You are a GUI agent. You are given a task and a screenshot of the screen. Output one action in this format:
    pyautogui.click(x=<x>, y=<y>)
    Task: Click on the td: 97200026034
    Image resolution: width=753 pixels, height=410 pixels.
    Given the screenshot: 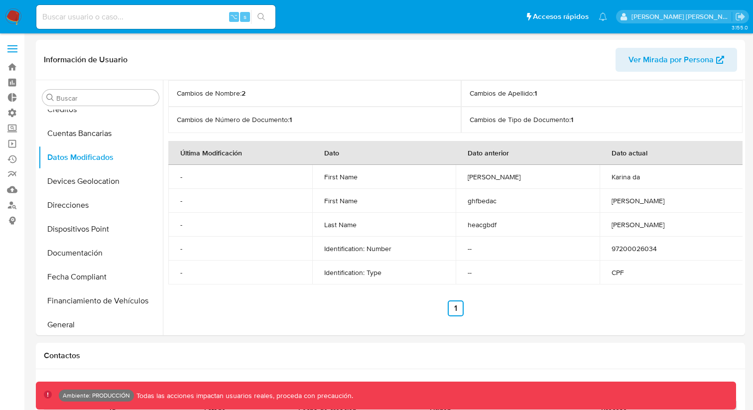 What is the action you would take?
    pyautogui.click(x=672, y=249)
    